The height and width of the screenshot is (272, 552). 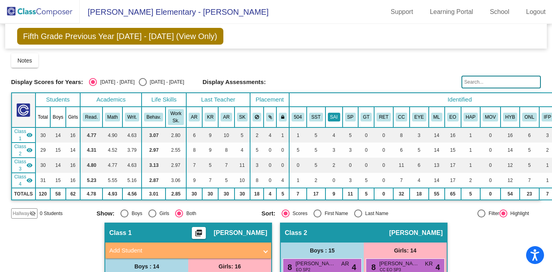 I want to click on td: Margaret Gallardo - No Class Name, so click(x=24, y=150).